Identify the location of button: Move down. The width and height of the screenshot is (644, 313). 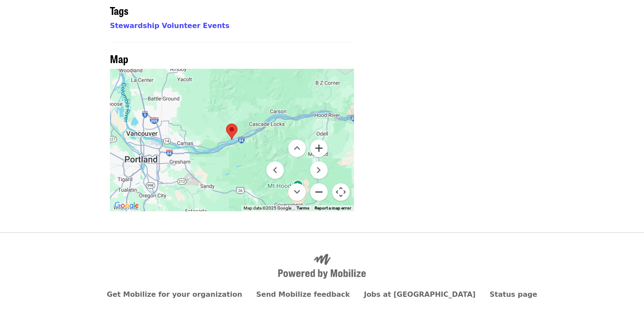
(297, 192).